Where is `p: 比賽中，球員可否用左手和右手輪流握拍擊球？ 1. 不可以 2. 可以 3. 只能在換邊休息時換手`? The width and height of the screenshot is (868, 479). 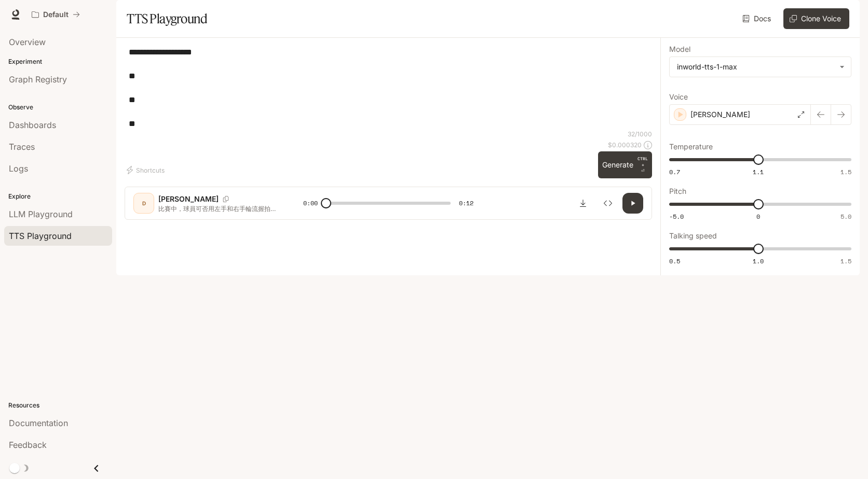 p: 比賽中，球員可否用左手和右手輪流握拍擊球？ 1. 不可以 2. 可以 3. 只能在換邊休息時換手 is located at coordinates (218, 208).